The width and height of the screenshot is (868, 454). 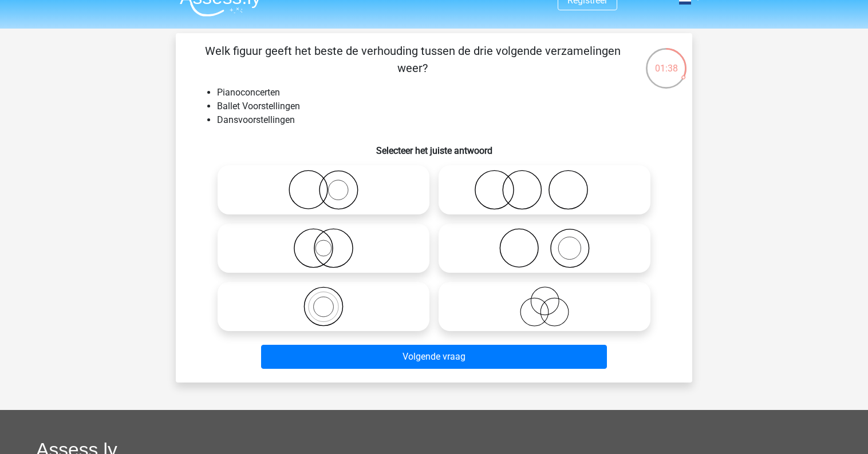 What do you see at coordinates (665, 61) in the screenshot?
I see `div: 01:38` at bounding box center [665, 61].